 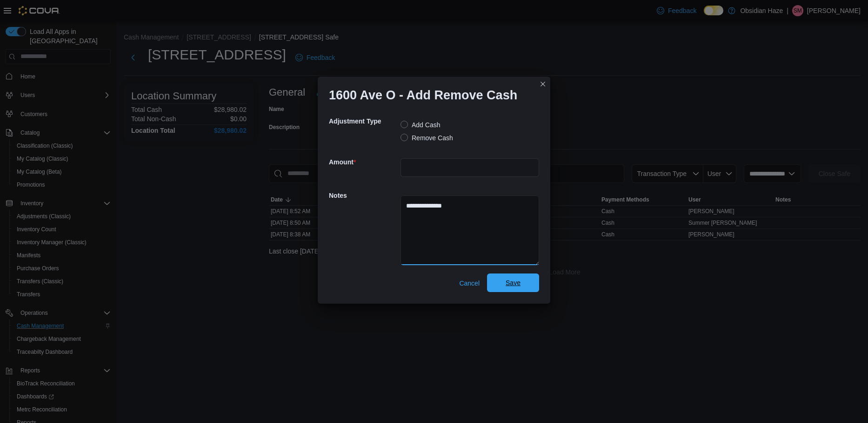 What do you see at coordinates (426, 138) in the screenshot?
I see `label: Remove Cash` at bounding box center [426, 138].